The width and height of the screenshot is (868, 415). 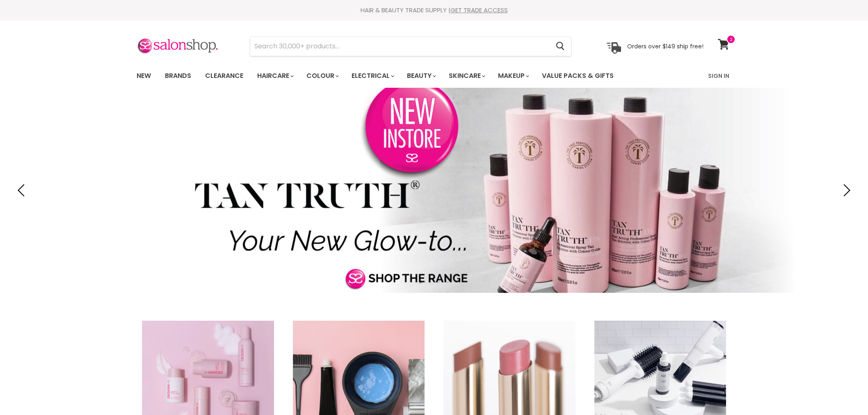 What do you see at coordinates (275, 76) in the screenshot?
I see `a: Haircare` at bounding box center [275, 76].